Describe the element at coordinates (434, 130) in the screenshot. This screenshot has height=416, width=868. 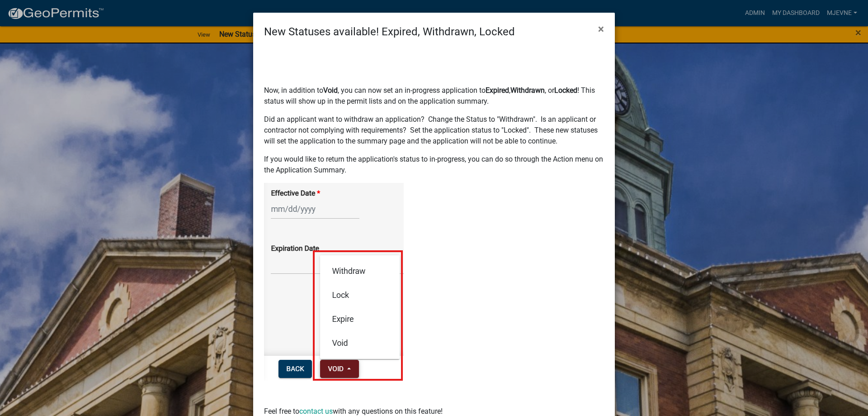
I see `p: Did an applicant want to withdraw an application? Change the Status to "Withdrawn". Is an applica...` at that location.